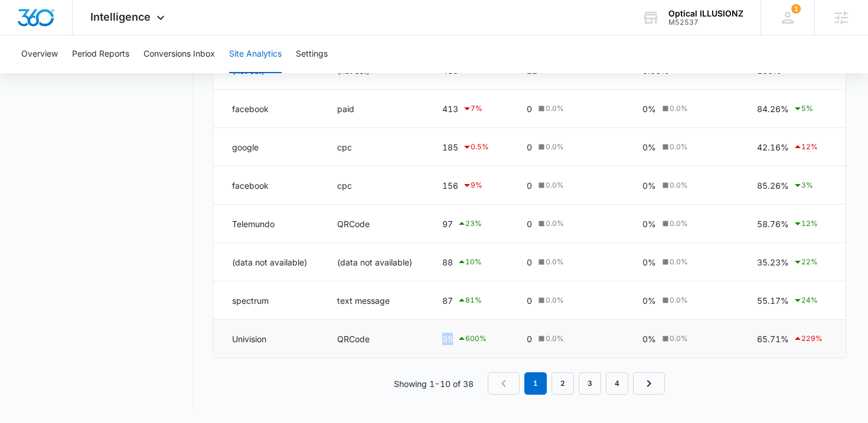 Image resolution: width=868 pixels, height=423 pixels. Describe the element at coordinates (472, 185) in the screenshot. I see `div: 9 %` at that location.